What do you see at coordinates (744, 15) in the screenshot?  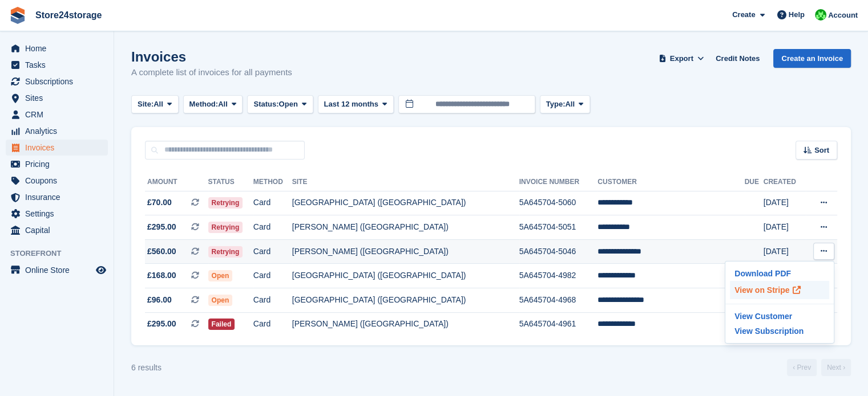 I see `span: Create` at bounding box center [744, 15].